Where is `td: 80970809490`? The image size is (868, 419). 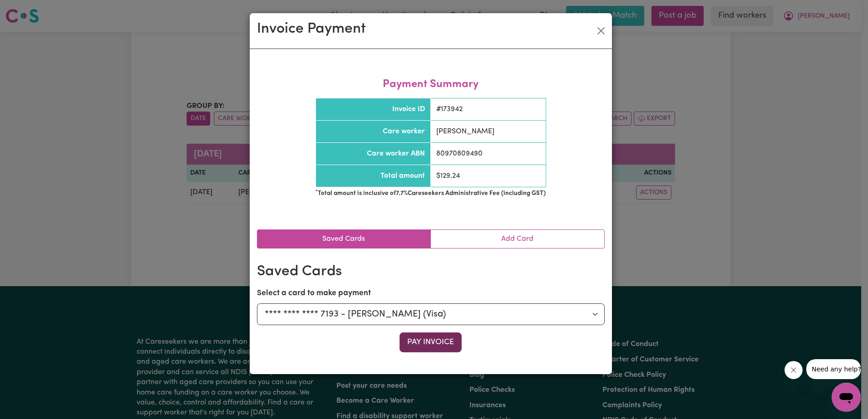 td: 80970809490 is located at coordinates (488, 154).